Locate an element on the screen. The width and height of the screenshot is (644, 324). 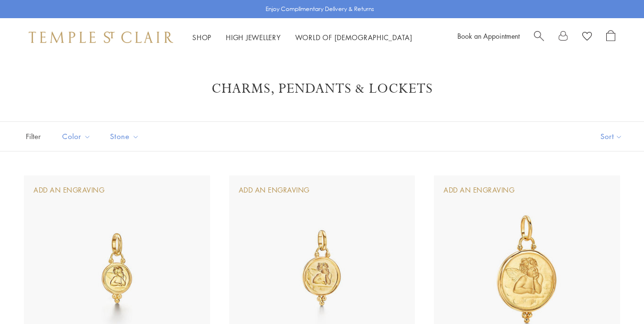
span: Color is located at coordinates (78, 136).